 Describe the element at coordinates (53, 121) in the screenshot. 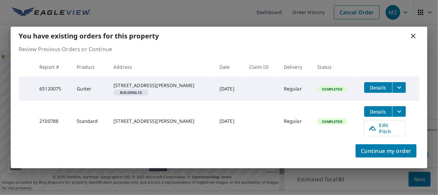

I see `td: 2100788` at that location.